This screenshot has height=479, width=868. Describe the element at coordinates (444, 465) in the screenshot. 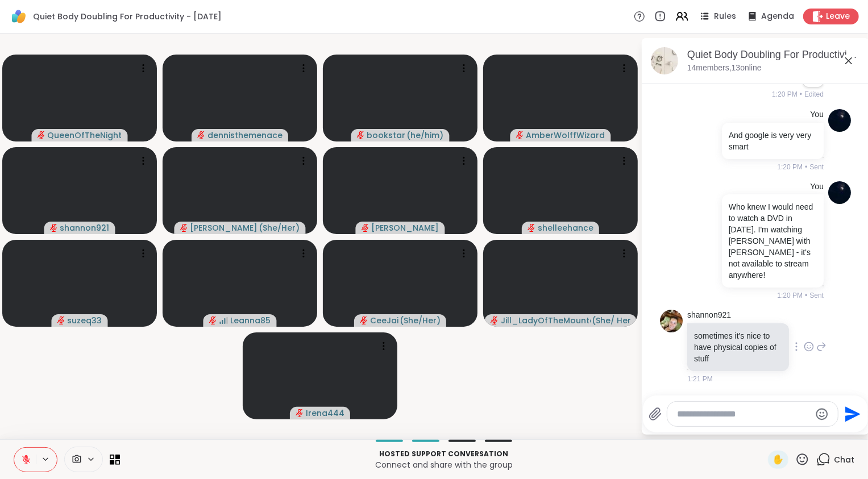

I see `p: Connect and share with the group` at that location.